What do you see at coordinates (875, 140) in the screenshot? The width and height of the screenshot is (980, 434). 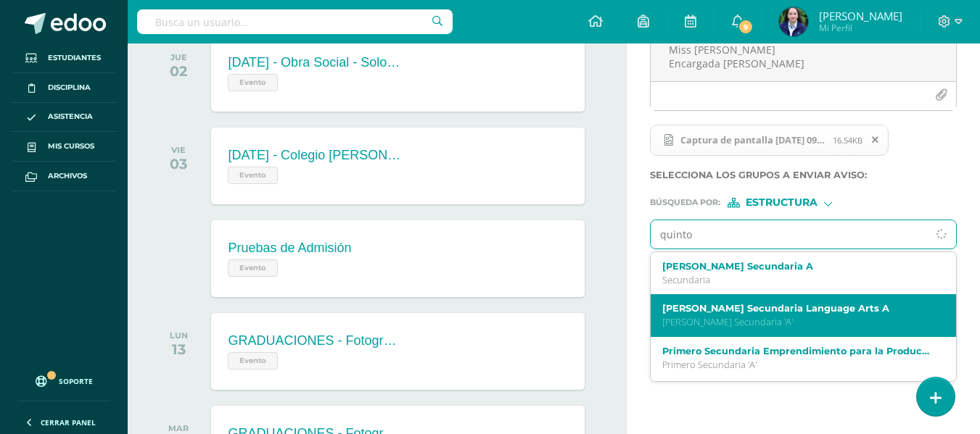 I see `span: Remover archivo` at bounding box center [875, 140].